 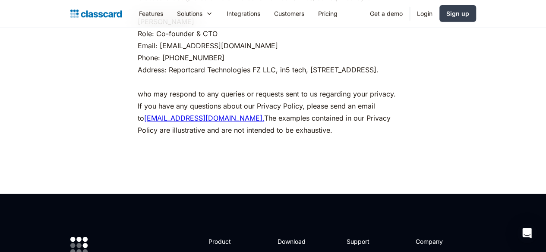 What do you see at coordinates (527, 233) in the screenshot?
I see `div: Open Intercom Messenger` at bounding box center [527, 233].